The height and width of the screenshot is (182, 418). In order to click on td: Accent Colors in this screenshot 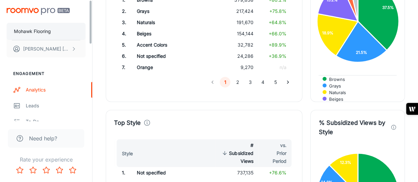, I will do `click(159, 45)`.